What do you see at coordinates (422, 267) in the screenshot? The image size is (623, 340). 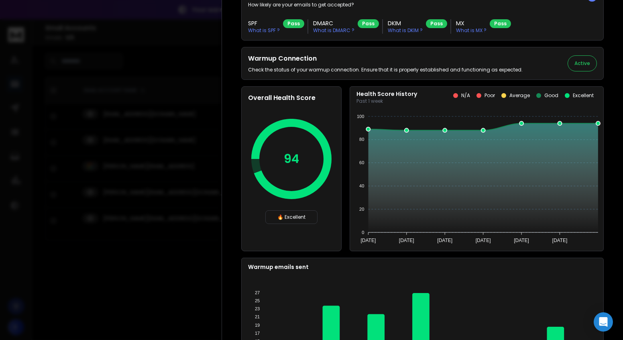 I see `p: Warmup emails sent` at bounding box center [422, 267].